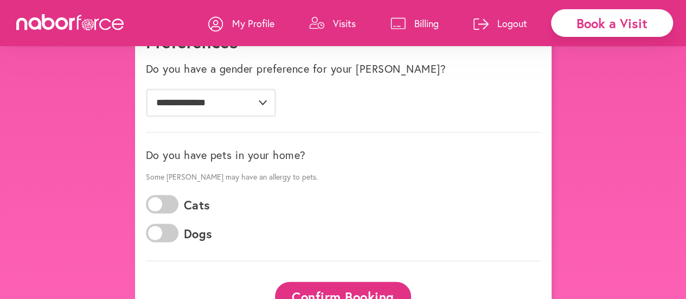 Image resolution: width=686 pixels, height=299 pixels. What do you see at coordinates (612, 23) in the screenshot?
I see `div: Book a Visit` at bounding box center [612, 23].